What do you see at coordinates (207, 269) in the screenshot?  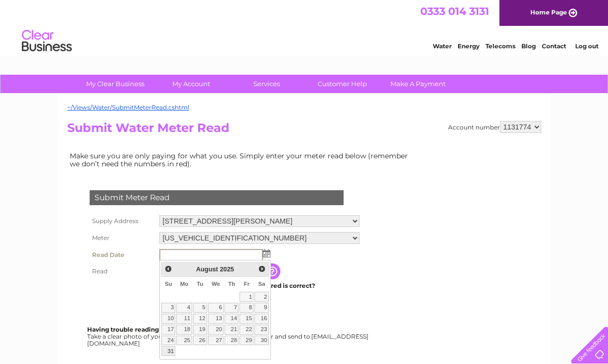 I see `span: August` at bounding box center [207, 269].